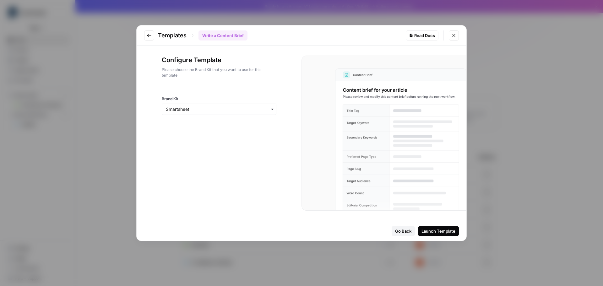  I want to click on div: Launch Template, so click(438, 231).